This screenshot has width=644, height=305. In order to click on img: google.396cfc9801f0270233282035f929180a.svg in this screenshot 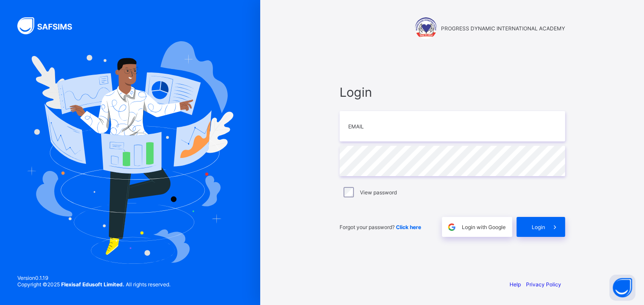, I will do `click(451, 227)`.